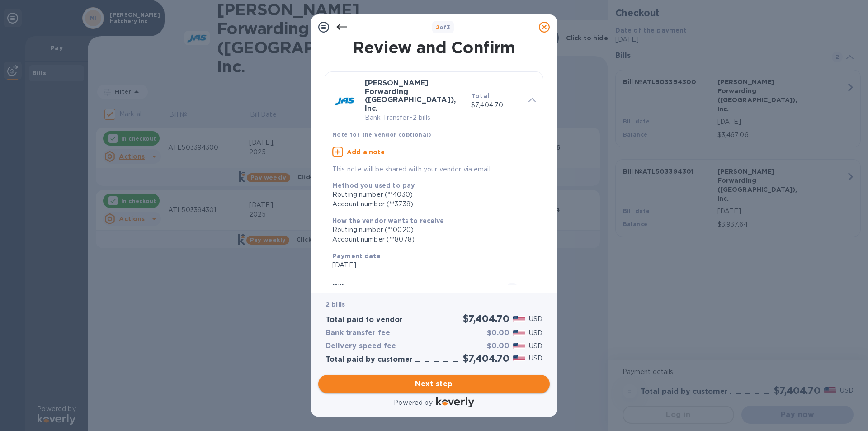 The image size is (868, 431). Describe the element at coordinates (434, 384) in the screenshot. I see `button: Next step` at that location.